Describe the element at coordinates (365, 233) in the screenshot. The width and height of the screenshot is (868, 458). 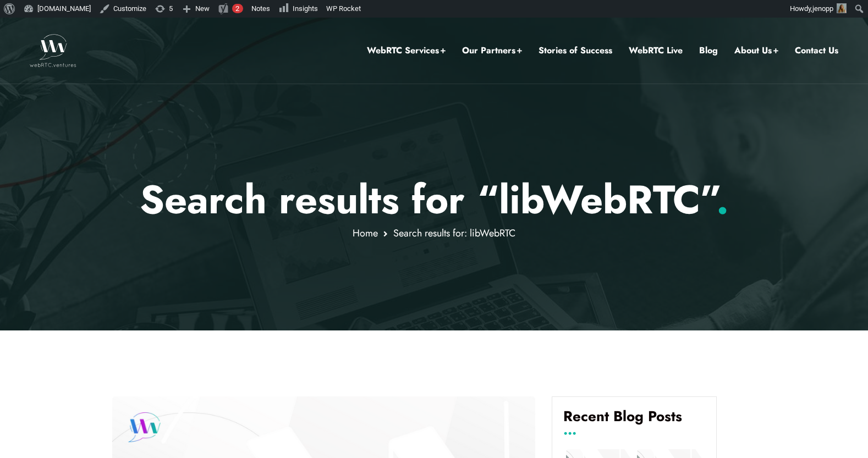
I see `a: Home` at that location.